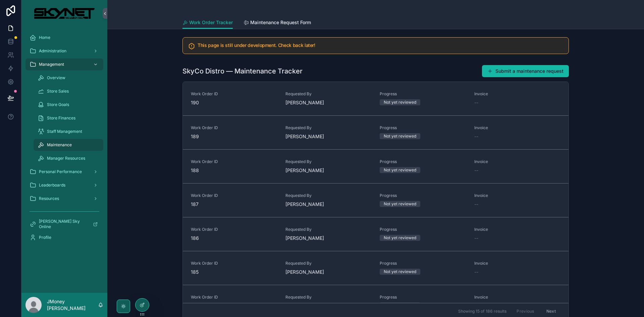 The width and height of the screenshot is (644, 317). Describe the element at coordinates (234, 103) in the screenshot. I see `span: 190` at that location.